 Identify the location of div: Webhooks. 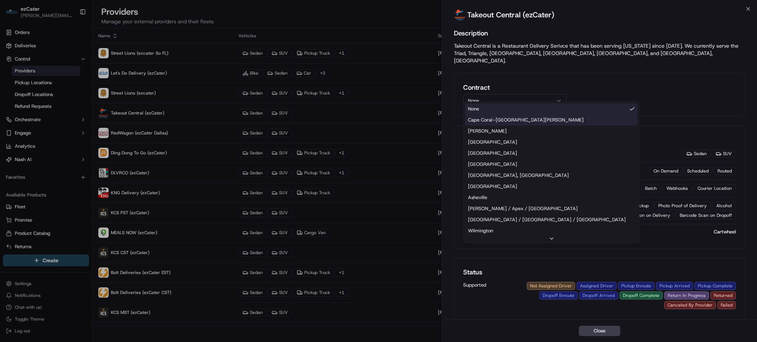
(677, 188).